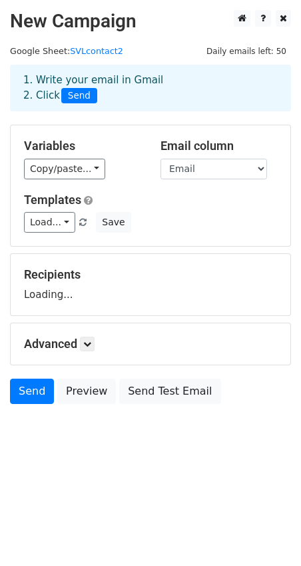 This screenshot has height=566, width=301. Describe the element at coordinates (151, 88) in the screenshot. I see `div: 1. Write your email in Gmail 2. Click` at that location.